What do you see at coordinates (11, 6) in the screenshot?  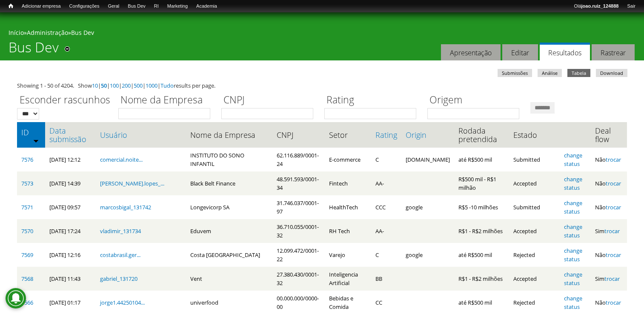 I see `span: Início` at bounding box center [11, 6].